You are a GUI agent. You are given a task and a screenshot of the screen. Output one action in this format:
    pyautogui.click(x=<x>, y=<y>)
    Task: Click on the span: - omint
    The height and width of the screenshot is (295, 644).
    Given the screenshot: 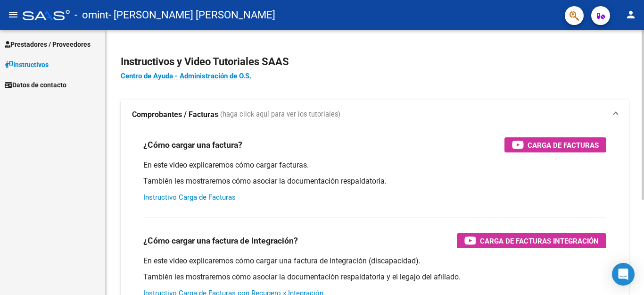 What is the action you would take?
    pyautogui.click(x=92, y=15)
    